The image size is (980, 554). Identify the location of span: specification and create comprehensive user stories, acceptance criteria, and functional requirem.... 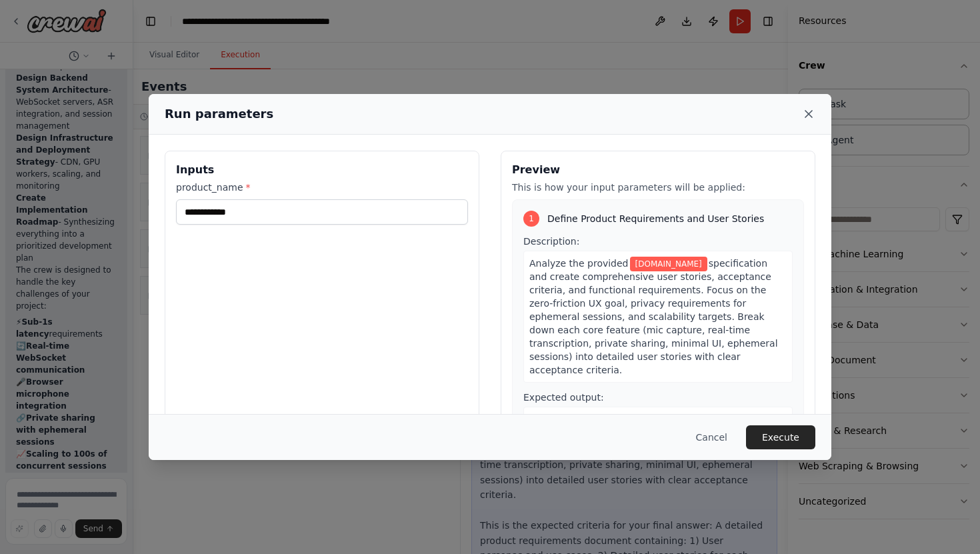
(653, 317).